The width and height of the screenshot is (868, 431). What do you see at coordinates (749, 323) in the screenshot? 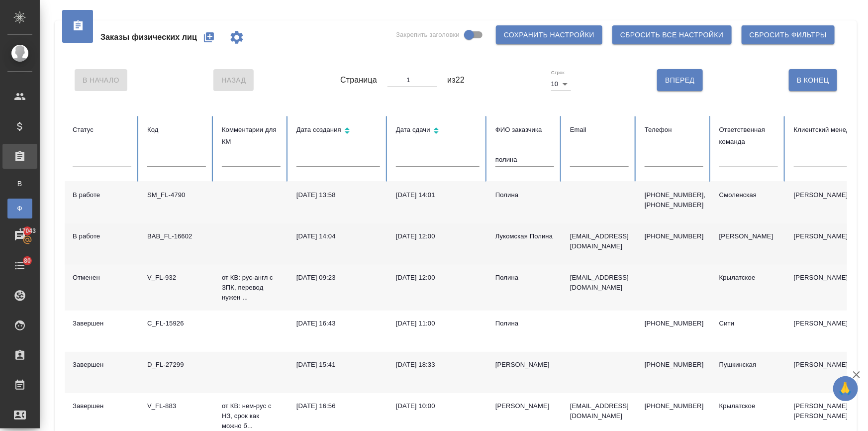
I see `div: Сити` at bounding box center [749, 323].